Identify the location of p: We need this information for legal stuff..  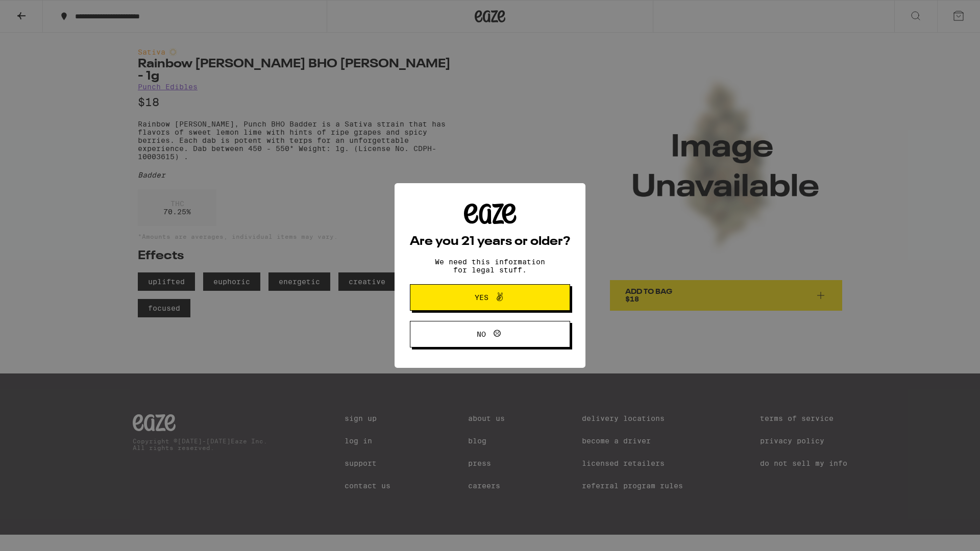
(490, 266).